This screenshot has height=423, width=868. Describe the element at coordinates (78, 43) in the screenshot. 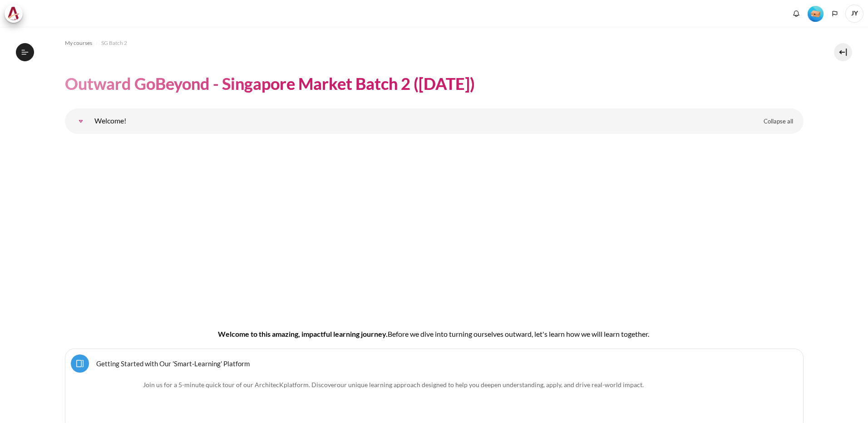

I see `span: My courses` at that location.